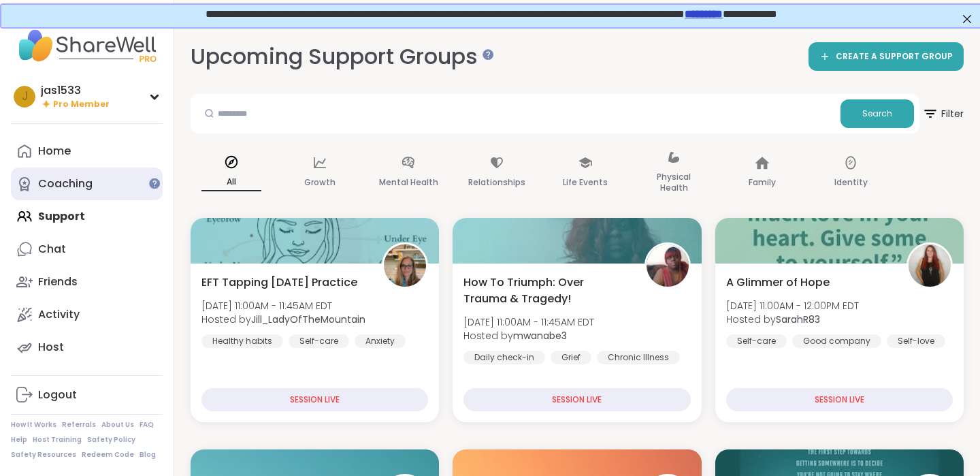 Image resolution: width=980 pixels, height=476 pixels. I want to click on img: ShareWell Nav Logo, so click(86, 46).